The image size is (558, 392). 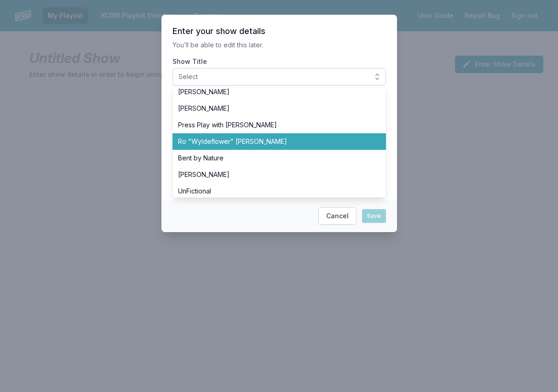 I want to click on span: UnFictional, so click(x=273, y=191).